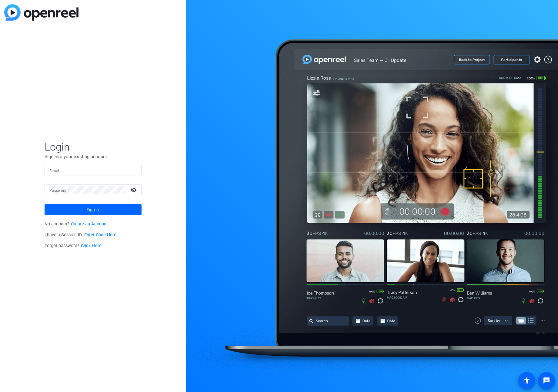  I want to click on mat-icon: accessibility, so click(527, 380).